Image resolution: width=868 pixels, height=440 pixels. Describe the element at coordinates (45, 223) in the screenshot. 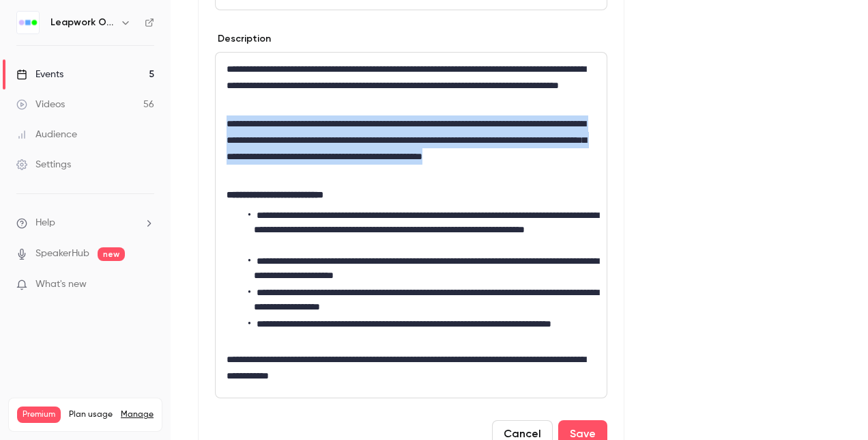

I see `span: Help` at that location.